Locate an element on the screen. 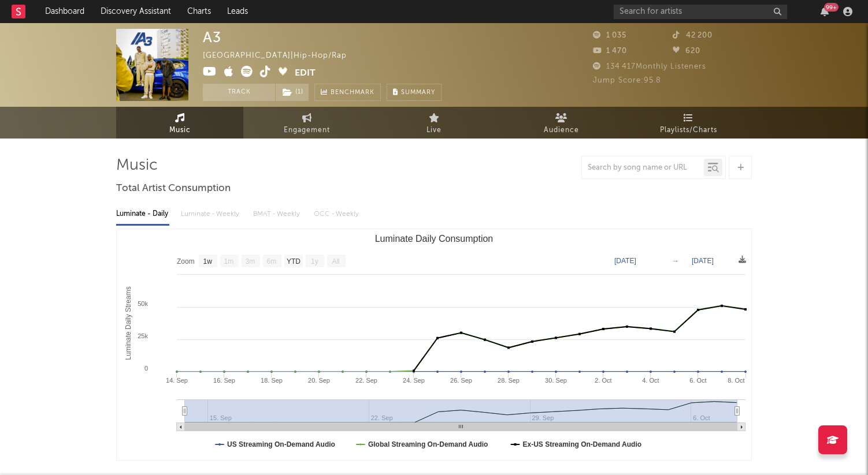 This screenshot has height=475, width=868. text: Luminate Daily Consumption is located at coordinates (434, 239).